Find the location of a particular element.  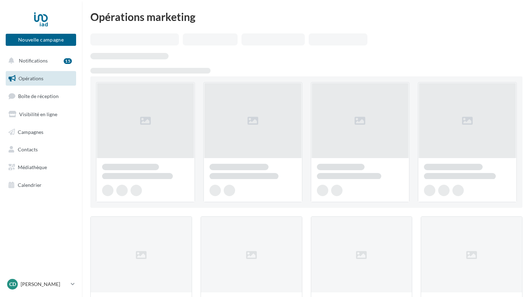

div: Opérations marketing is located at coordinates (306, 17).